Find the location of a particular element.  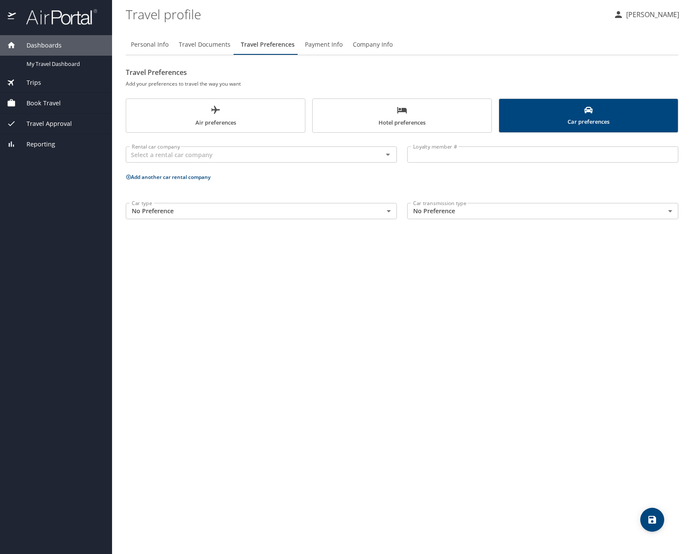

span: Hotel preferences is located at coordinates (402, 116).